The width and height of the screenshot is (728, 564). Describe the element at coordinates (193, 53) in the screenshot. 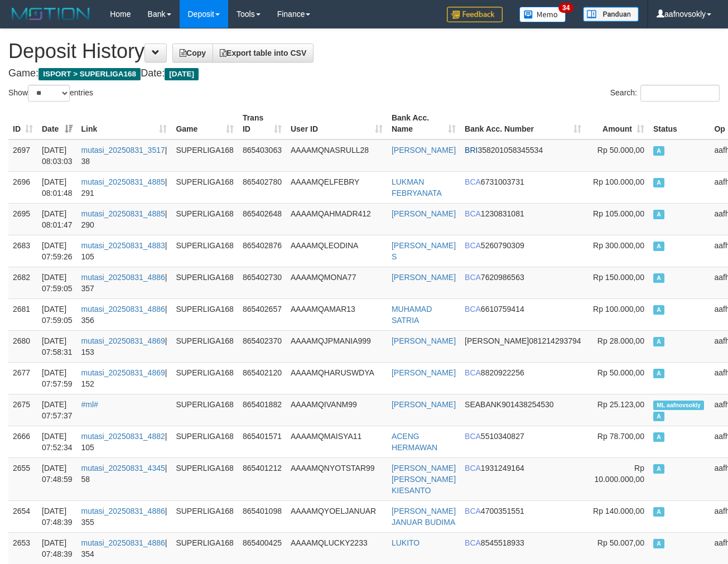

I see `a: Copy` at that location.